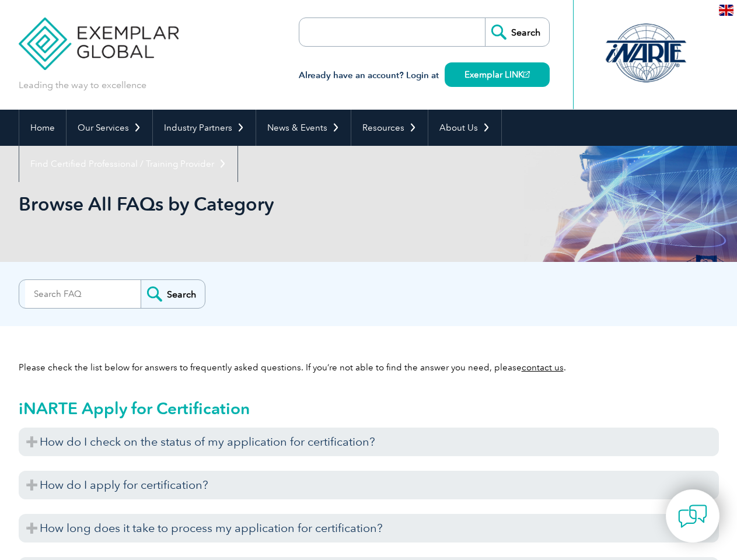 This screenshot has width=737, height=560. What do you see at coordinates (129, 164) in the screenshot?
I see `a: Find Certified Professional / Training Provider` at bounding box center [129, 164].